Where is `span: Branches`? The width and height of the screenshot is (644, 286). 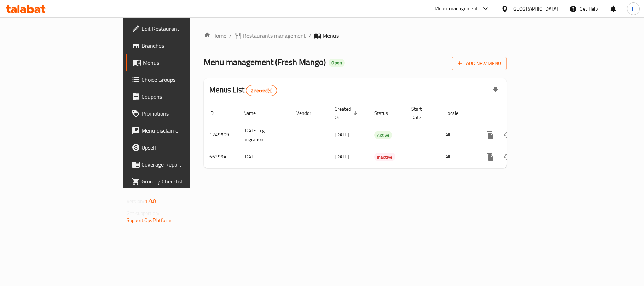 span: Branches is located at coordinates (183, 46).